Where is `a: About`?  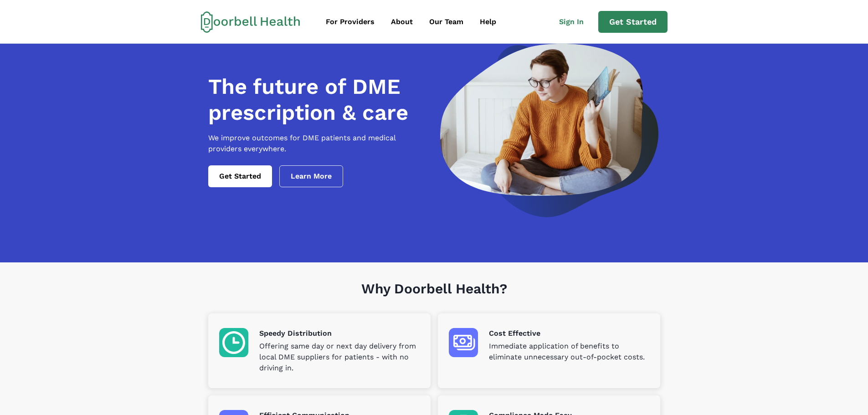 a: About is located at coordinates (402, 22).